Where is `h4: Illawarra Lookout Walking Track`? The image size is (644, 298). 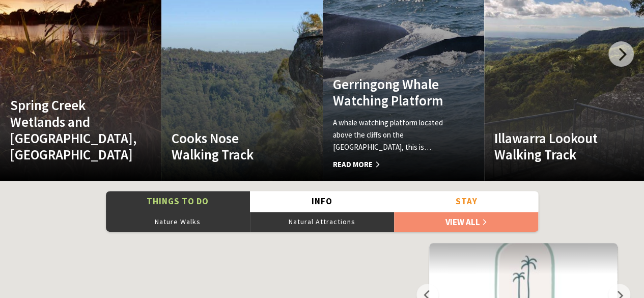 h4: Illawarra Lookout Walking Track is located at coordinates (552, 146).